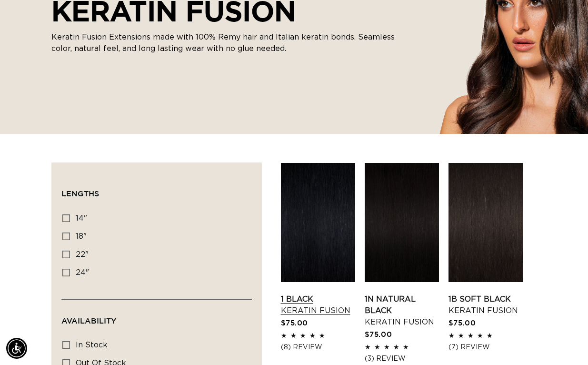  What do you see at coordinates (82, 218) in the screenshot?
I see `span: 14"` at bounding box center [82, 218].